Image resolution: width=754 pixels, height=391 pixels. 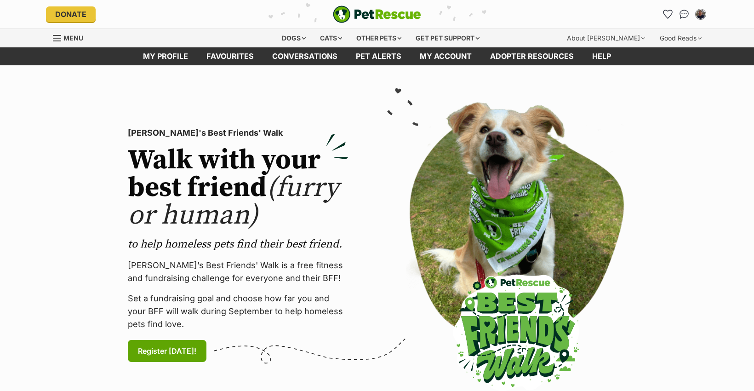 What do you see at coordinates (166, 56) in the screenshot?
I see `a: My profile` at bounding box center [166, 56].